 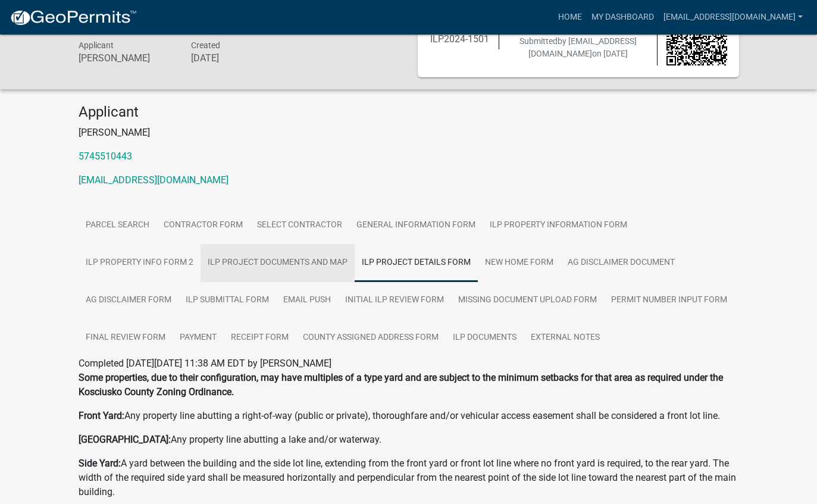 I want to click on a: Payment, so click(x=198, y=338).